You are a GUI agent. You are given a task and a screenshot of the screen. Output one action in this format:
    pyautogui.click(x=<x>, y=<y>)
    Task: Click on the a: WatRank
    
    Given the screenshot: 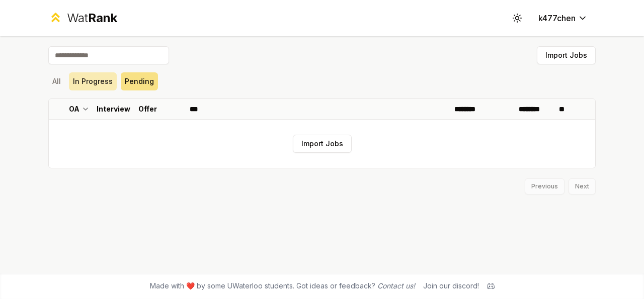 What is the action you would take?
    pyautogui.click(x=82, y=18)
    